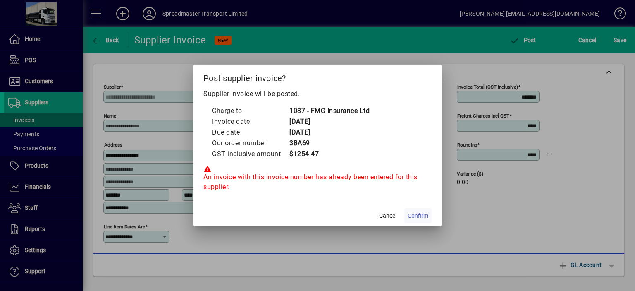 The width and height of the screenshot is (635, 291). Describe the element at coordinates (250, 154) in the screenshot. I see `td: GST inclusive amount` at that location.